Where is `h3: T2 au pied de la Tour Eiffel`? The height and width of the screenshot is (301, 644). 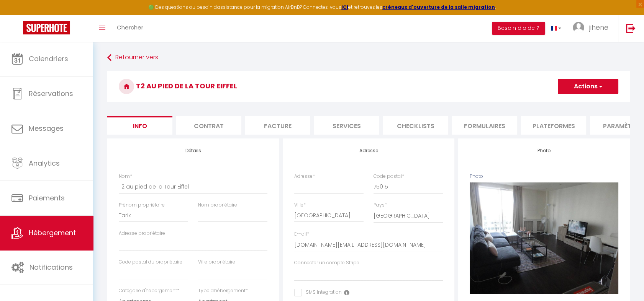
h3: T2 au pied de la Tour Eiffel is located at coordinates (368, 86).